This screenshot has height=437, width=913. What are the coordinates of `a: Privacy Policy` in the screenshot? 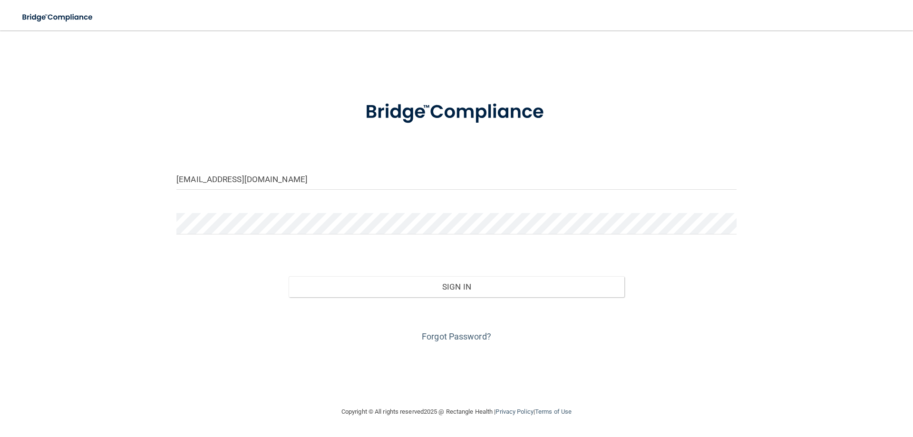 It's located at (514, 411).